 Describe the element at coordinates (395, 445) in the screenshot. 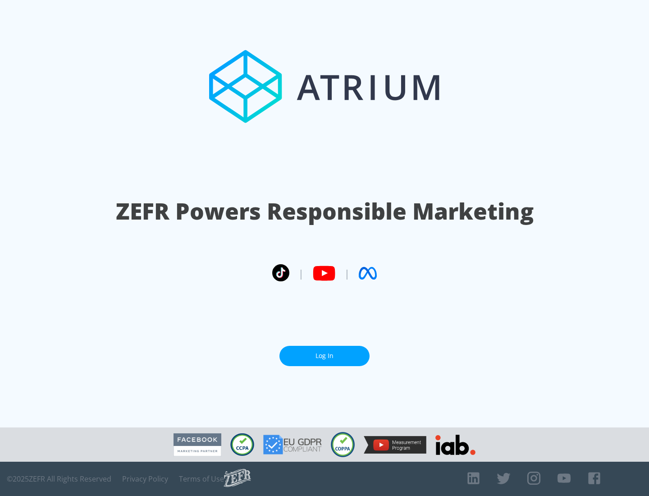

I see `img: YouTube Measurement Program` at that location.